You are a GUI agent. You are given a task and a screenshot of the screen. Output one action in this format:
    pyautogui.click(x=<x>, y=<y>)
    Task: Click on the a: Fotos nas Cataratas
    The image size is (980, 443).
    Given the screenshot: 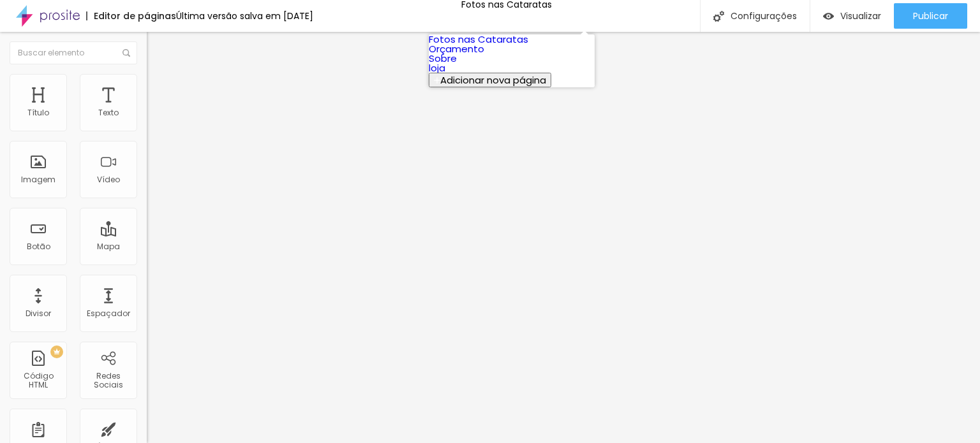 What is the action you would take?
    pyautogui.click(x=478, y=39)
    